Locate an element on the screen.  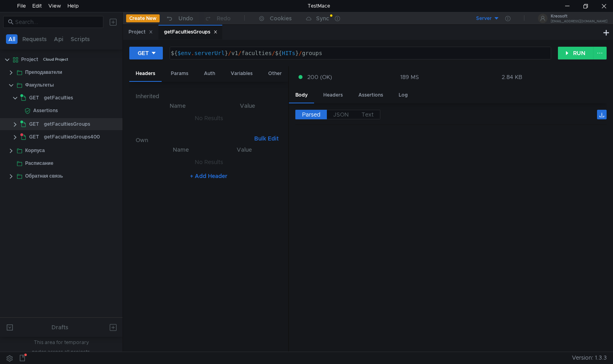
div: Undo is located at coordinates (186, 19).